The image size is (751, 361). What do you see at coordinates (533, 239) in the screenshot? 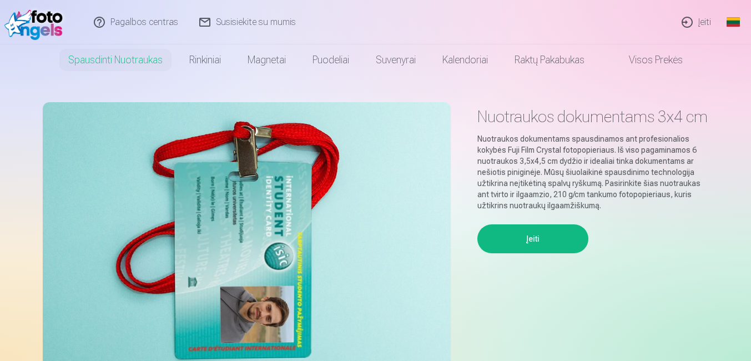
I see `button: Įeiti` at bounding box center [533, 239].